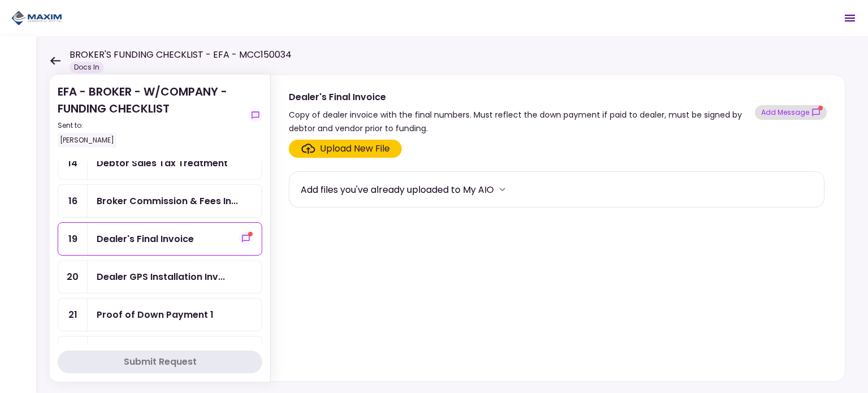 The image size is (868, 393). I want to click on div: Sent to:, so click(151, 126).